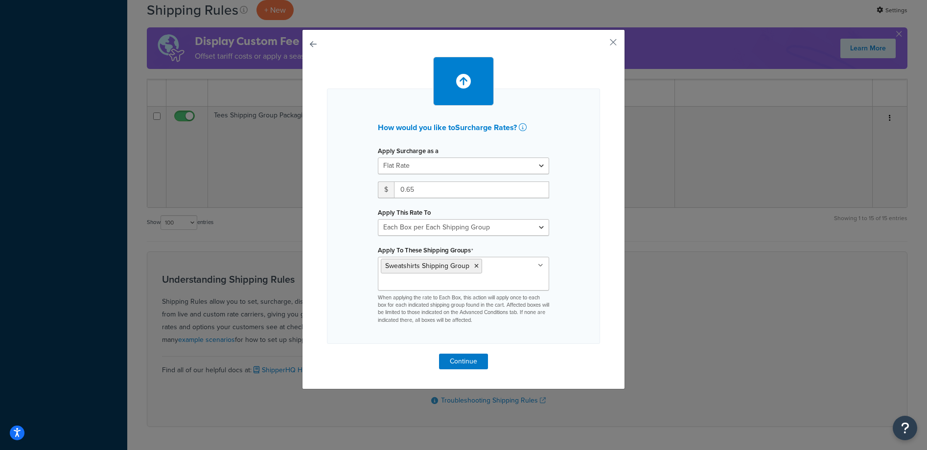 This screenshot has width=927, height=450. What do you see at coordinates (905, 428) in the screenshot?
I see `button: Open Resource Center` at bounding box center [905, 428].